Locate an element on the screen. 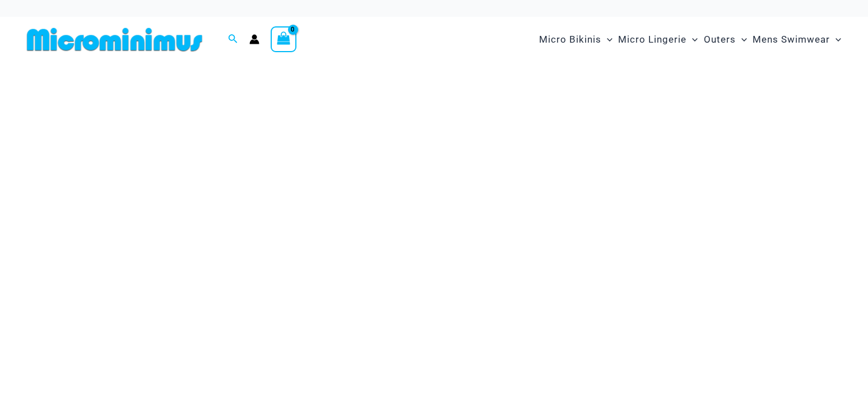  a: Account icon link is located at coordinates (255, 39).